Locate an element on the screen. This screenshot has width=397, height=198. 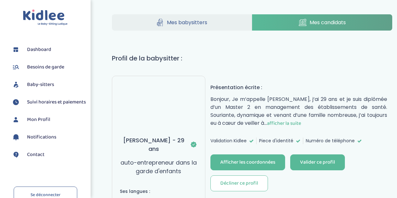
span: Contact is located at coordinates (36, 154).